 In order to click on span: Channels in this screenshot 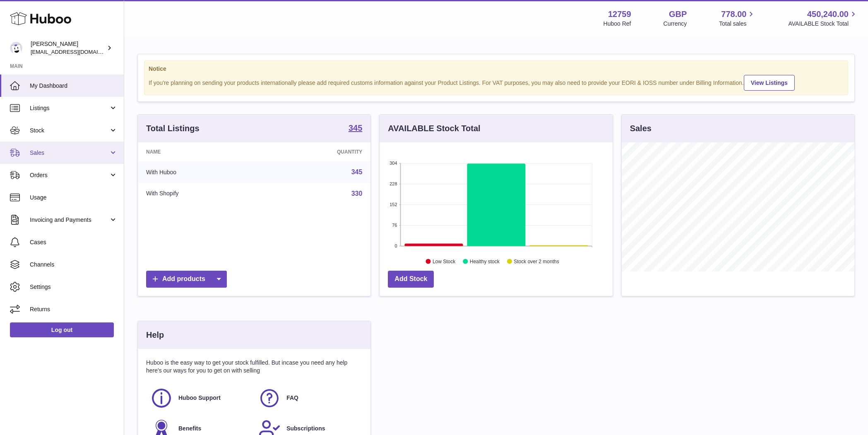, I will do `click(74, 265)`.